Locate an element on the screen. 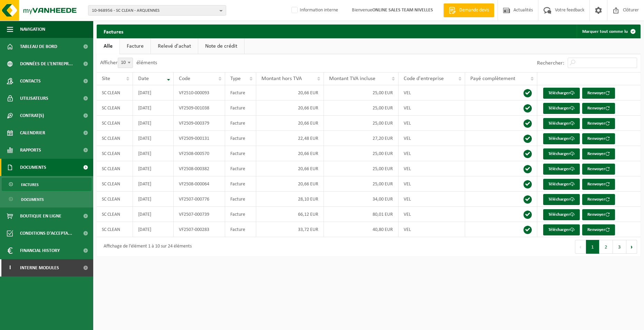 This screenshot has width=644, height=330. label: Information interne is located at coordinates (314, 11).